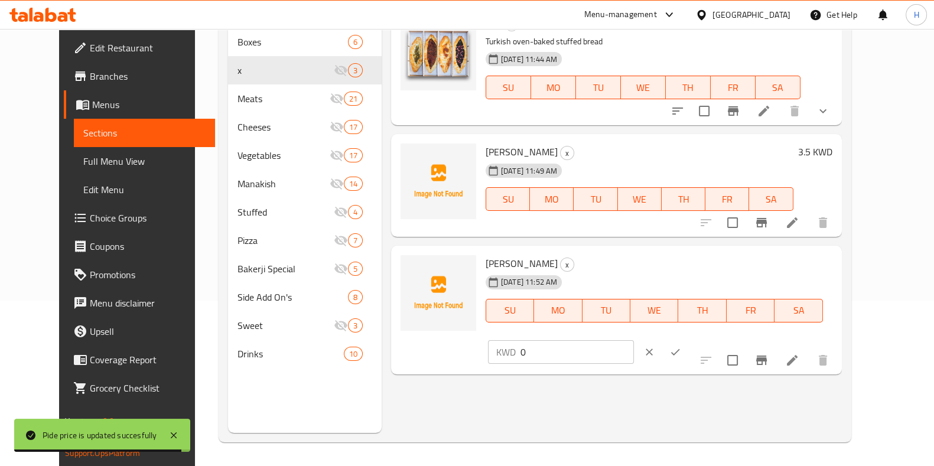 This screenshot has width=934, height=466. Describe the element at coordinates (293, 42) in the screenshot. I see `div: Boxes` at that location.